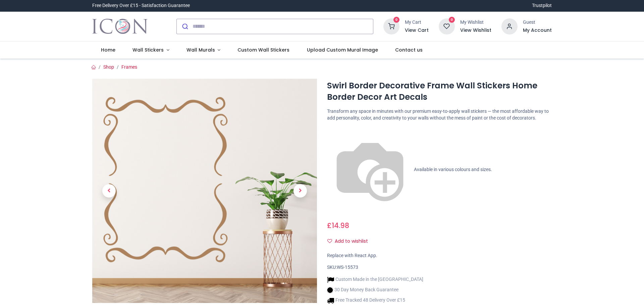 This screenshot has height=305, width=644. What do you see at coordinates (141, 6) in the screenshot?
I see `div: Free Delivery Over £15 - Satisfaction Guarantee` at bounding box center [141, 6].